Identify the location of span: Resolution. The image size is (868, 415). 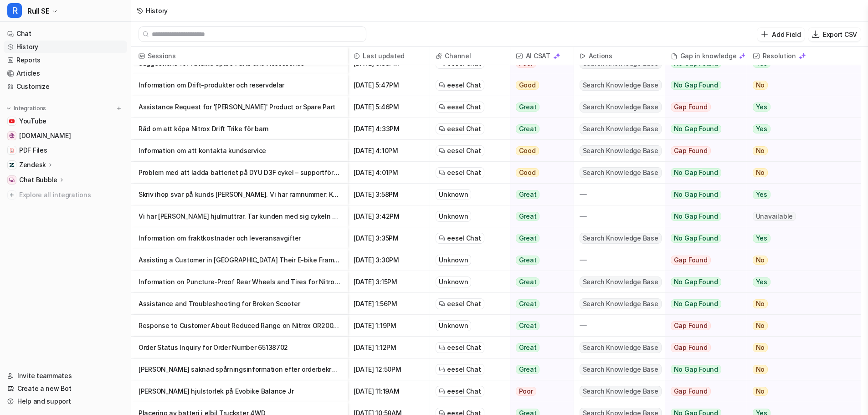
(804, 56).